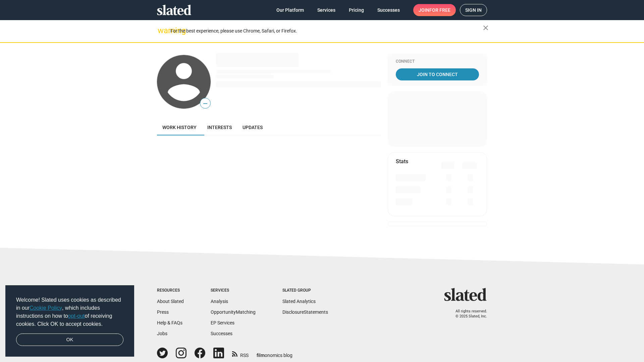  What do you see at coordinates (70, 340) in the screenshot?
I see `a: dismiss cookie message` at bounding box center [70, 340].